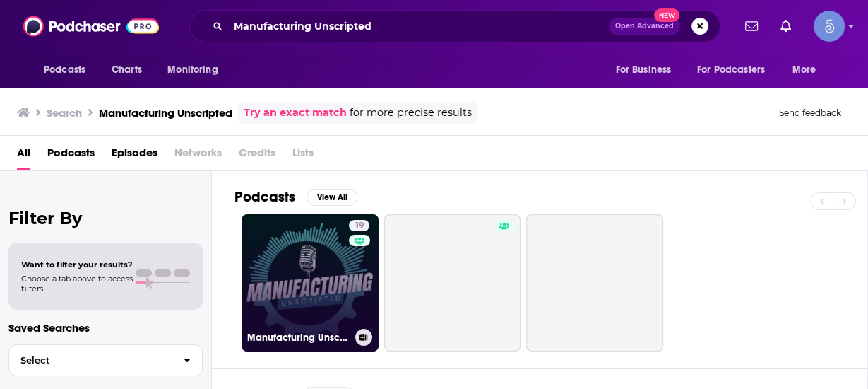  I want to click on button: Select, so click(106, 360).